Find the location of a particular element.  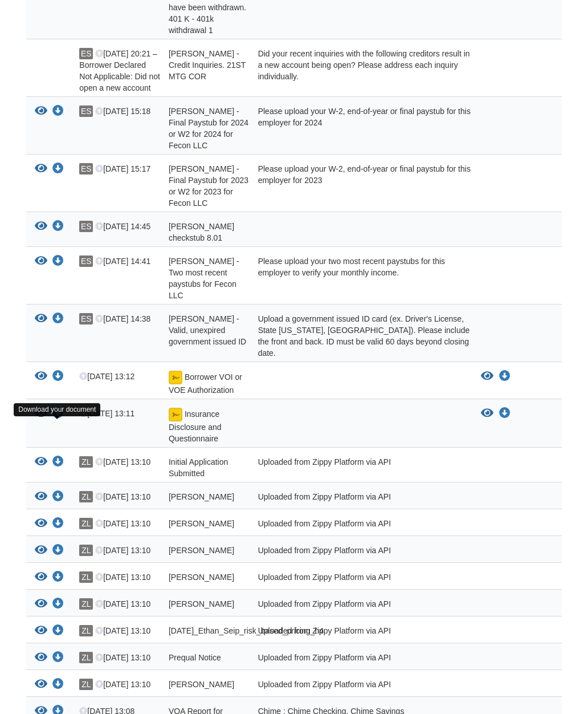

div: Did your recent inquiries with the following creditors result in a new account being open? Please... is located at coordinates (361, 71).